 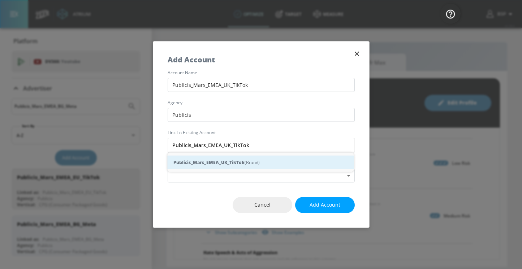 I want to click on label: Link to Existing Account, so click(x=261, y=133).